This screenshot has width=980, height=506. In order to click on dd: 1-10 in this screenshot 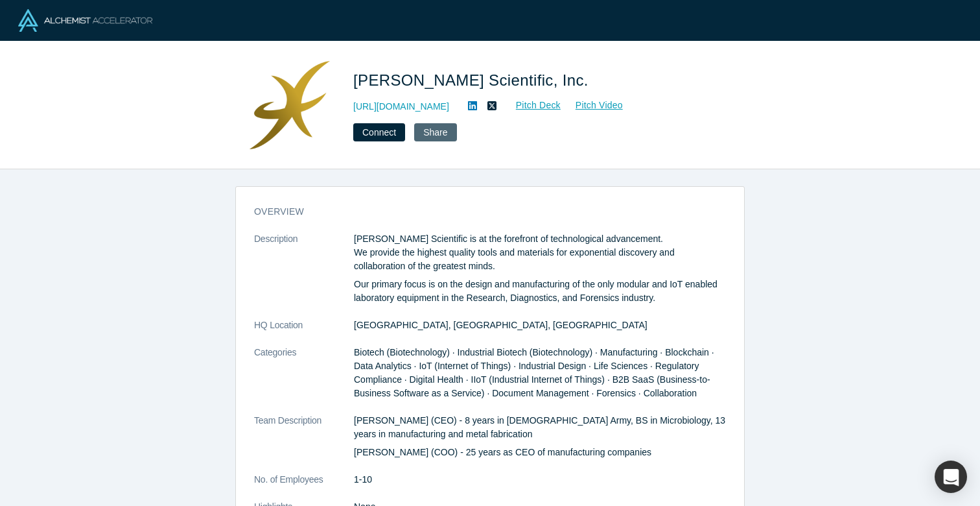, I will do `click(540, 479)`.